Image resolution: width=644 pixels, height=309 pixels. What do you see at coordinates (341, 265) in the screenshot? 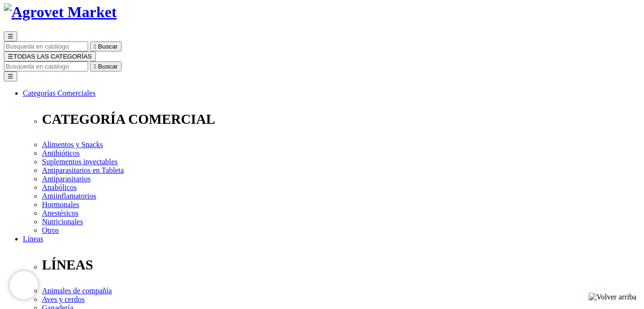
I see `p: LÍNEAS` at bounding box center [341, 265].